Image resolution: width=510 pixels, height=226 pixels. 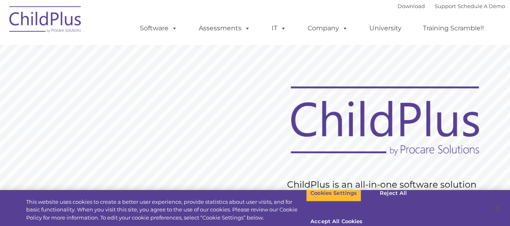 What do you see at coordinates (412, 6) in the screenshot?
I see `a: Download` at bounding box center [412, 6].